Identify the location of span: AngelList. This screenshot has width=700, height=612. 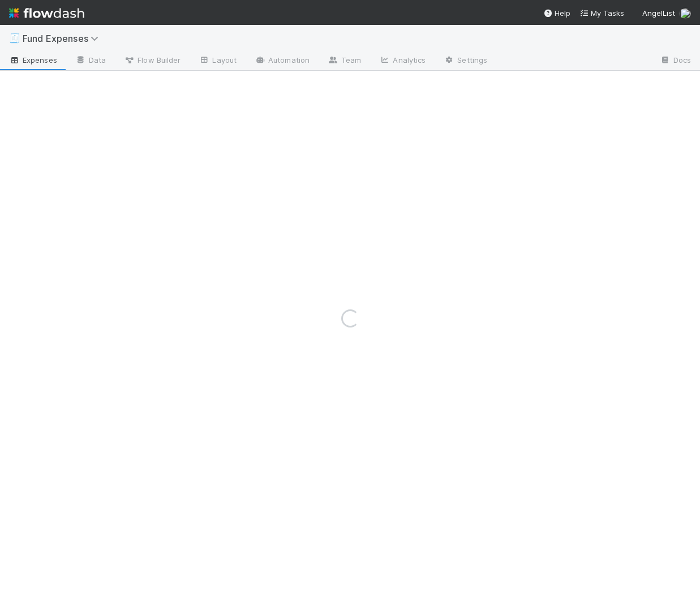
(659, 12).